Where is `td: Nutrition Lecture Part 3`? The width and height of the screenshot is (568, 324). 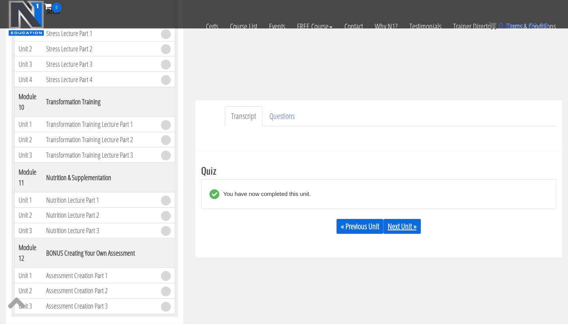 td: Nutrition Lecture Part 3 is located at coordinates (99, 230).